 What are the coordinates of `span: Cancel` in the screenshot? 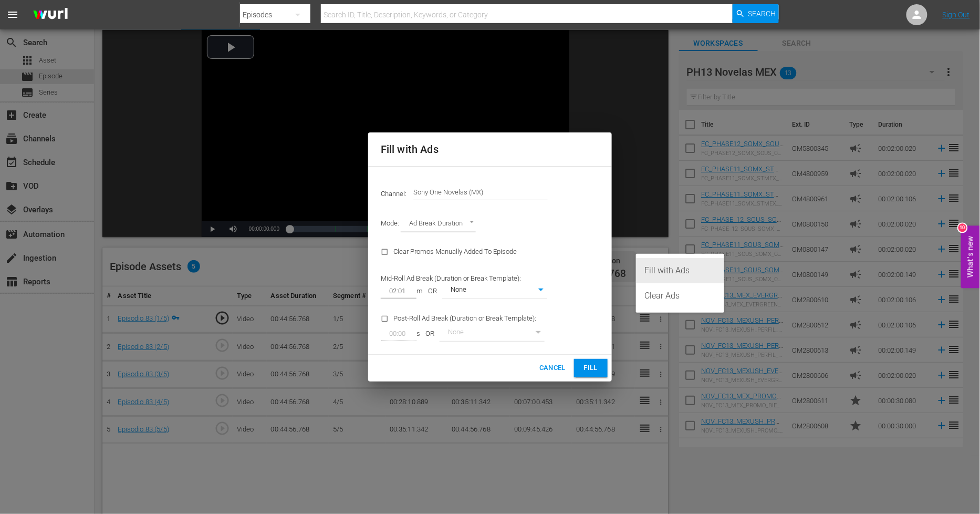 It's located at (552, 368).